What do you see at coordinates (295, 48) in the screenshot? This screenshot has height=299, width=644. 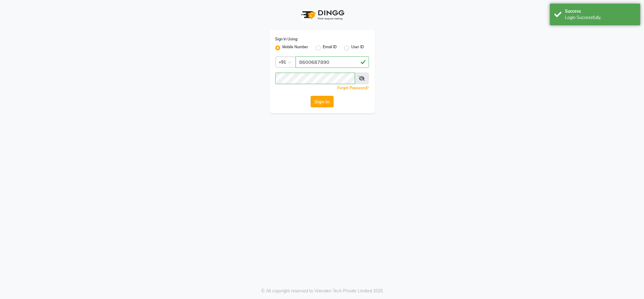 I see `label: Mobile Number` at bounding box center [295, 48].